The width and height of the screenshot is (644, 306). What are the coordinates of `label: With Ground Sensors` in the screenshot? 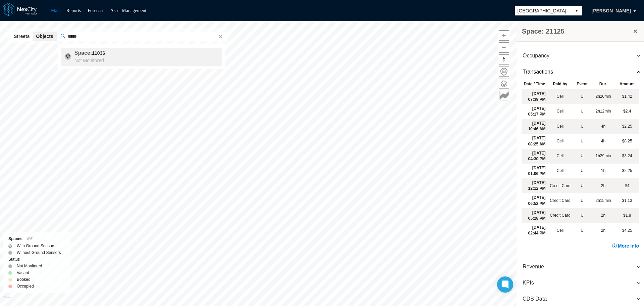 It's located at (36, 246).